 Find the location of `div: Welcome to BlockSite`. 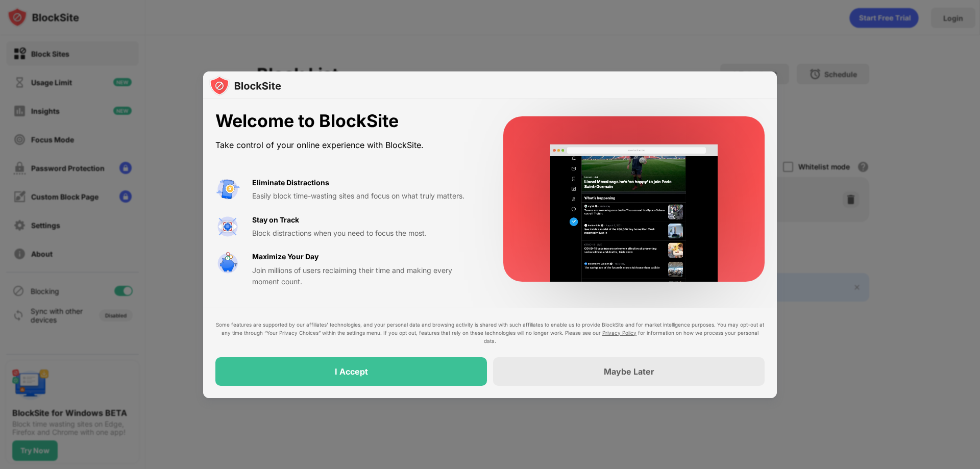

div: Welcome to BlockSite is located at coordinates (347, 121).